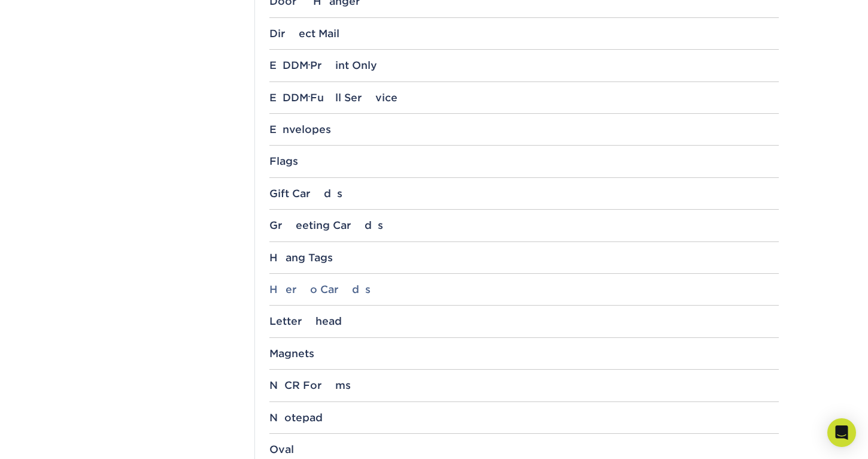  What do you see at coordinates (524, 161) in the screenshot?
I see `div: Flags` at bounding box center [524, 161].